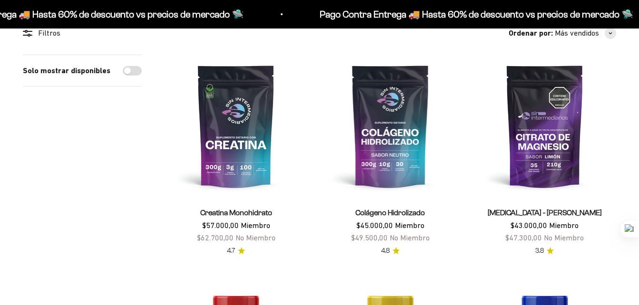 This screenshot has width=639, height=305. Describe the element at coordinates (220, 225) in the screenshot. I see `span: $57.000,00` at that location.